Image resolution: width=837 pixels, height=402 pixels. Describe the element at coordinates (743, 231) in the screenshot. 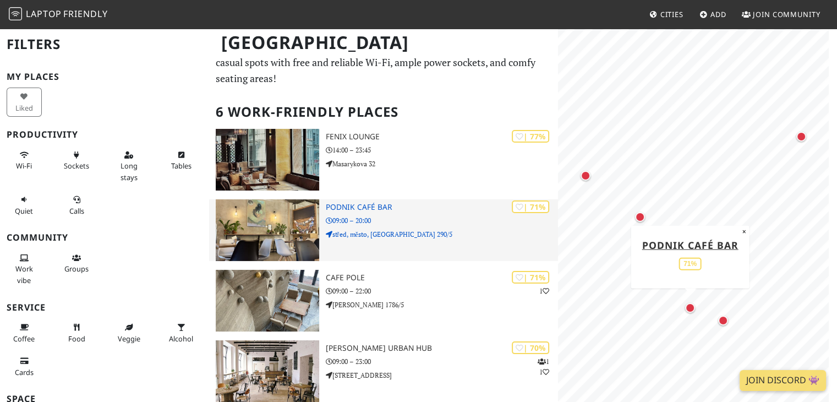

I see `button: Close popup` at that location.